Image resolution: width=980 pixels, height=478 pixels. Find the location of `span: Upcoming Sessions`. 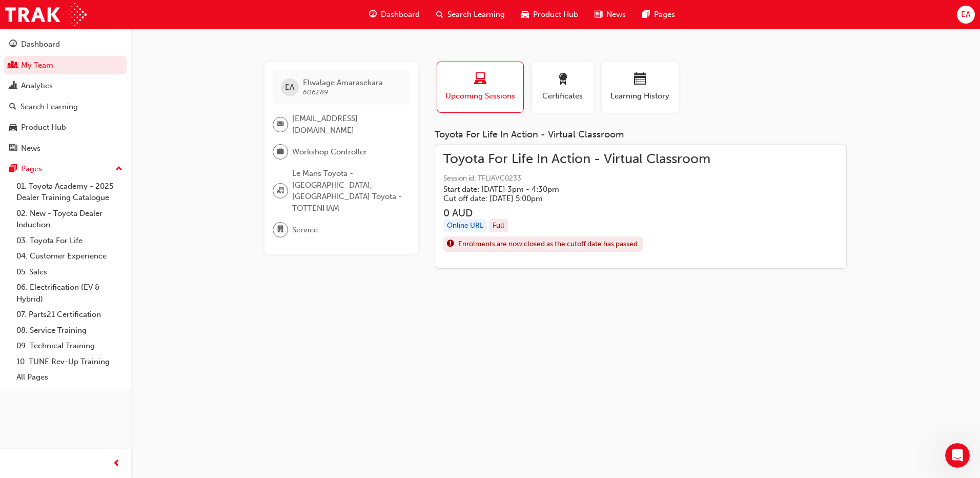

span: Upcoming Sessions is located at coordinates (480, 96).